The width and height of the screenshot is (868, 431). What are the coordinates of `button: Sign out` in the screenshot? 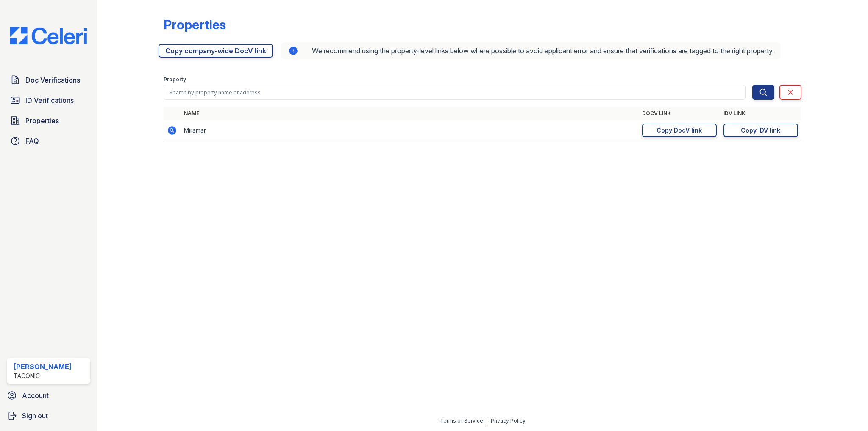 It's located at (48, 416).